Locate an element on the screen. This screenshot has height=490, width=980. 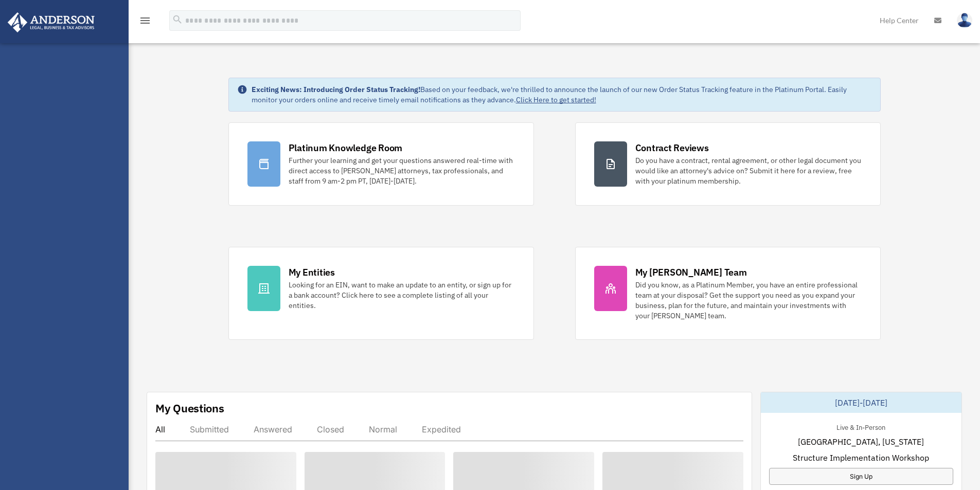
span: Structure Implementation Workshop is located at coordinates (860, 458).